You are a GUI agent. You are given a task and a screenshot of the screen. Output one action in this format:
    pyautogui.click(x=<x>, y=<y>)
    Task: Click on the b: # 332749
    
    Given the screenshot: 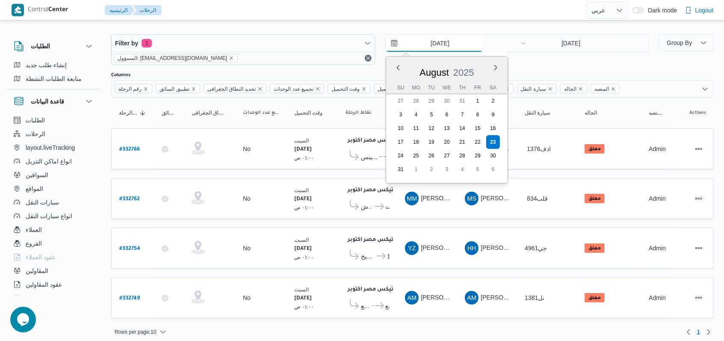 What is the action you would take?
    pyautogui.click(x=130, y=299)
    